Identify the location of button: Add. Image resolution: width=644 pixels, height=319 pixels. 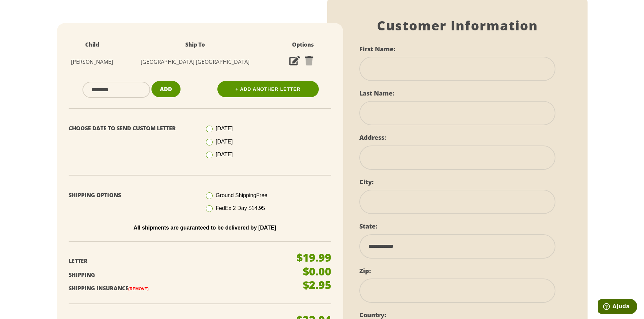
(166, 89).